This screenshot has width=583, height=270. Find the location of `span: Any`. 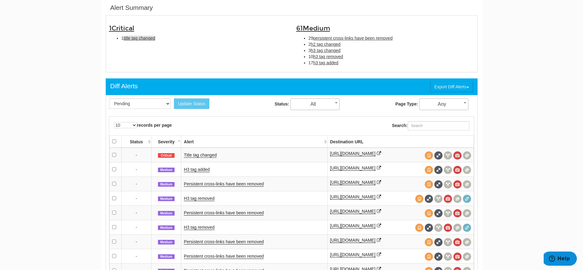

span: Any is located at coordinates (443, 104).